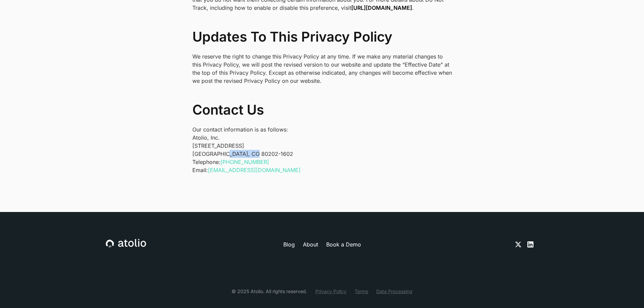 The image size is (644, 308). What do you see at coordinates (395, 290) in the screenshot?
I see `a: Data Processing` at bounding box center [395, 290].